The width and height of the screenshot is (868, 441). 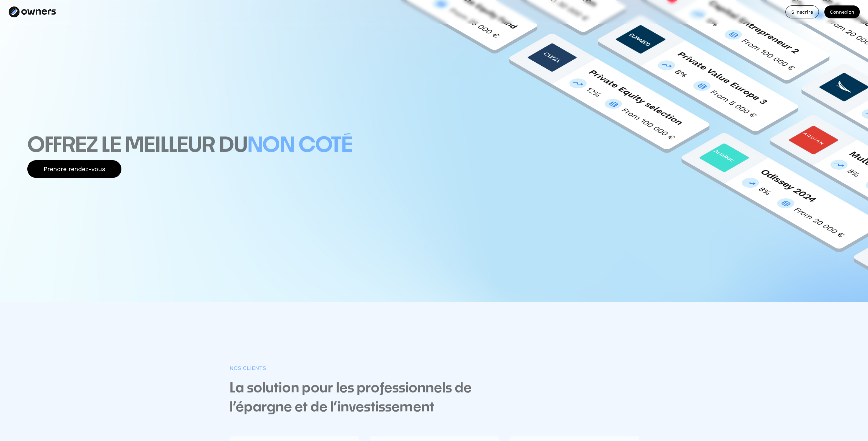 I want to click on h2: La solution pour les professionnels de l’épargne et de l’investissement, so click(x=373, y=399).